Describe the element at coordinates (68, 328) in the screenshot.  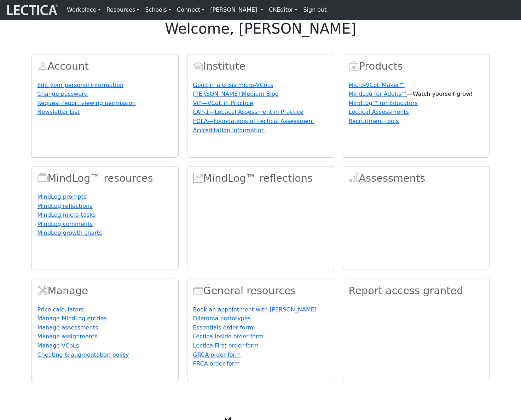
I see `a: Manage assessments` at that location.